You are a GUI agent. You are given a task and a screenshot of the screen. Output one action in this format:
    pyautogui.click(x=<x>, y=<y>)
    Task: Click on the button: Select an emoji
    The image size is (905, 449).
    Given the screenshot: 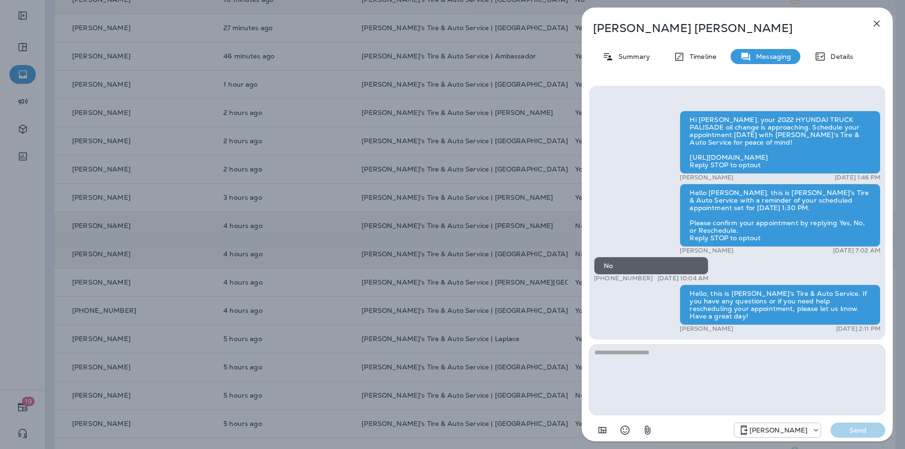 What is the action you would take?
    pyautogui.click(x=625, y=430)
    